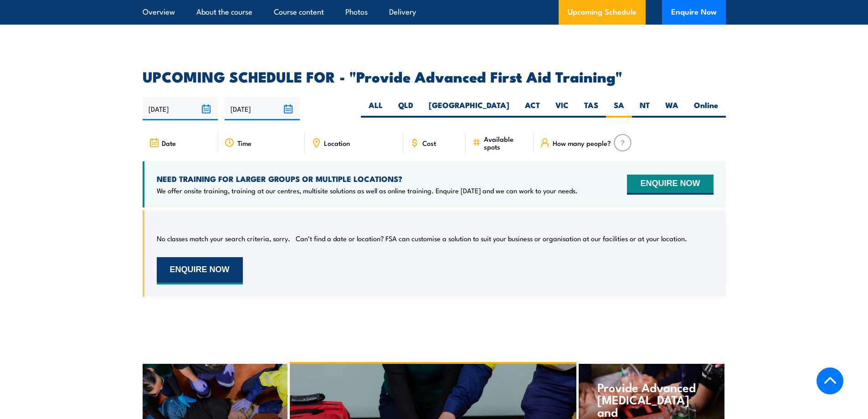 This screenshot has width=868, height=419. I want to click on label: SA, so click(619, 109).